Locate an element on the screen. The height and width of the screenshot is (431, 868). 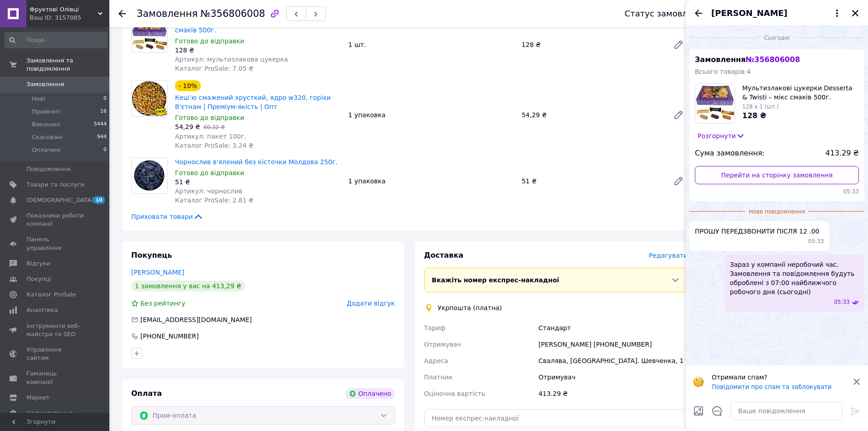
span: Каталог ProSale: 7.05 ₴ is located at coordinates (214, 68).